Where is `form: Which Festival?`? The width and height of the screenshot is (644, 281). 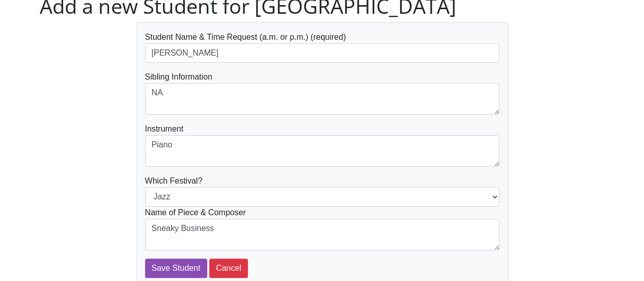 form: Which Festival? is located at coordinates (322, 154).